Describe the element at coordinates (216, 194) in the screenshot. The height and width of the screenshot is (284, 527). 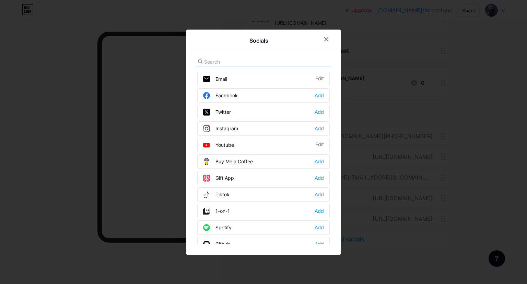
I see `div: Tiktok` at that location.